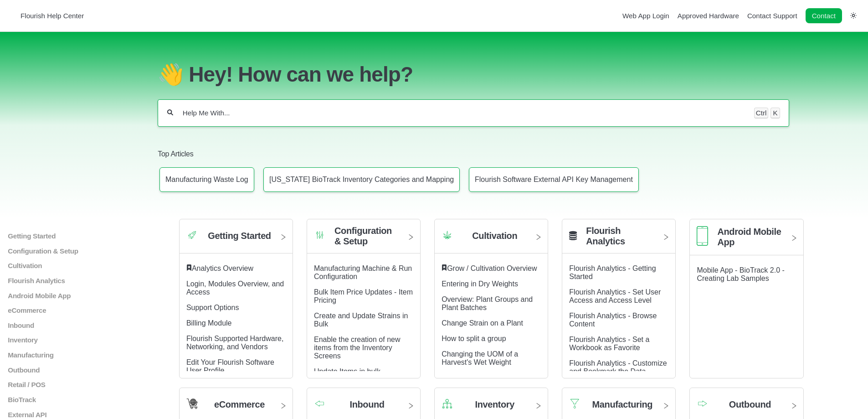 The image size is (868, 419). I want to click on a: Flourish Analytics - Browse Content article, so click(612, 319).